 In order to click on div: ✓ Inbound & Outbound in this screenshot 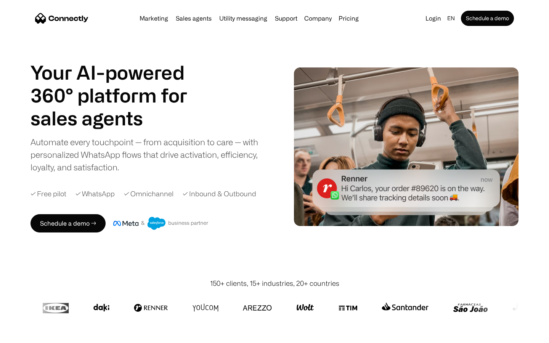, I will do `click(219, 194)`.